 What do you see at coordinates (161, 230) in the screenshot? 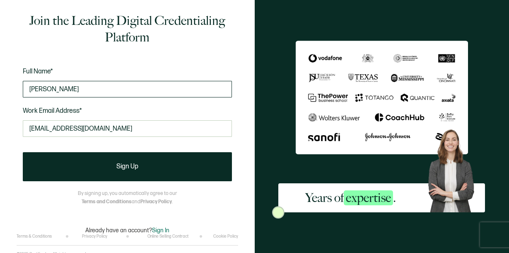
I see `span: Sign In` at bounding box center [161, 230].